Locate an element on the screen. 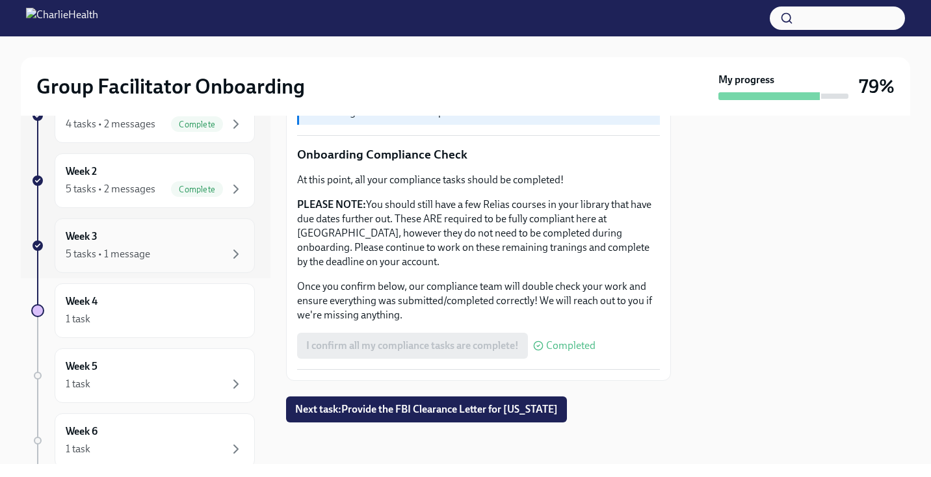  img: CharlieHealth is located at coordinates (62, 18).